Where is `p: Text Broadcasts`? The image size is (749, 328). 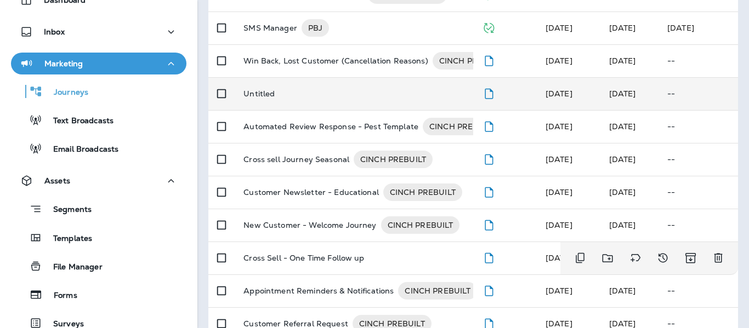 p: Text Broadcasts is located at coordinates (78, 121).